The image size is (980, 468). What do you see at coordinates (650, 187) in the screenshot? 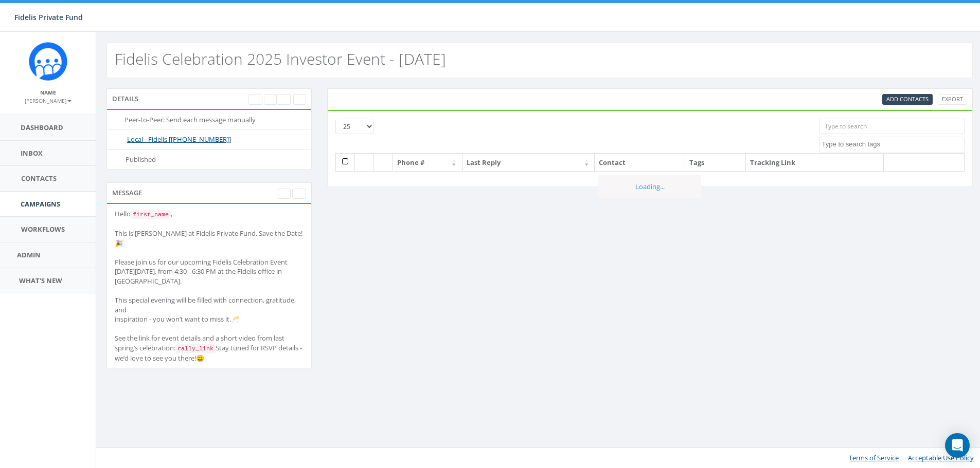
I see `div: Loading...` at bounding box center [650, 187].